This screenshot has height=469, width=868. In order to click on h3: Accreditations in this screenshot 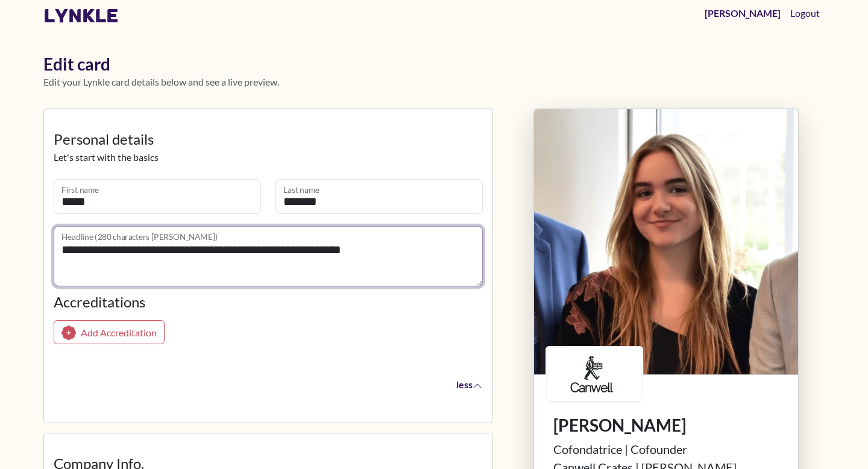, I will do `click(268, 302)`.